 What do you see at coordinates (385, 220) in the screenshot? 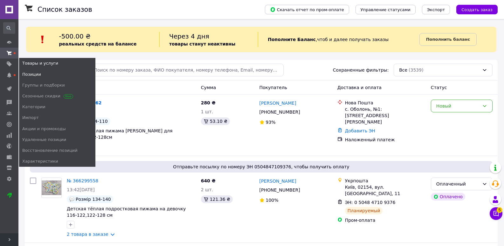
I see `div: Пром-оплата` at bounding box center [385, 220].